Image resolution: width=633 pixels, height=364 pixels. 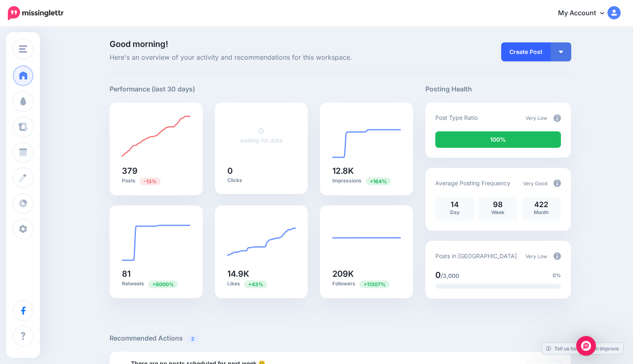 I want to click on p: Posts, so click(x=156, y=181).